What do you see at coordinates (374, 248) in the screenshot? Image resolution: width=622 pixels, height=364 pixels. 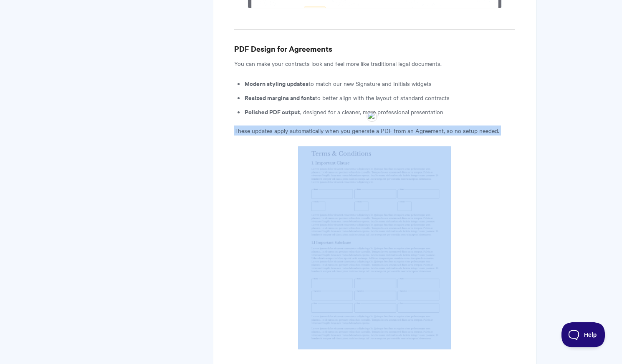 I see `img: file-wvpBVzAuG8.png` at bounding box center [374, 248].